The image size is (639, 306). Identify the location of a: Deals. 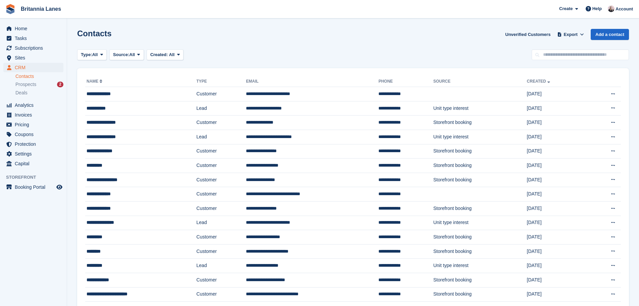
(39, 93).